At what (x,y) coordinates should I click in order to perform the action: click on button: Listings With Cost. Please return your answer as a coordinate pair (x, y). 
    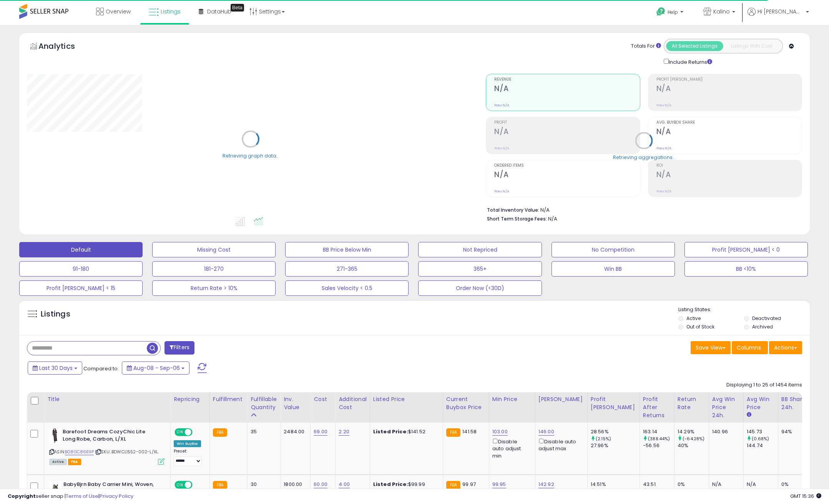
    Looking at the image, I should click on (752, 46).